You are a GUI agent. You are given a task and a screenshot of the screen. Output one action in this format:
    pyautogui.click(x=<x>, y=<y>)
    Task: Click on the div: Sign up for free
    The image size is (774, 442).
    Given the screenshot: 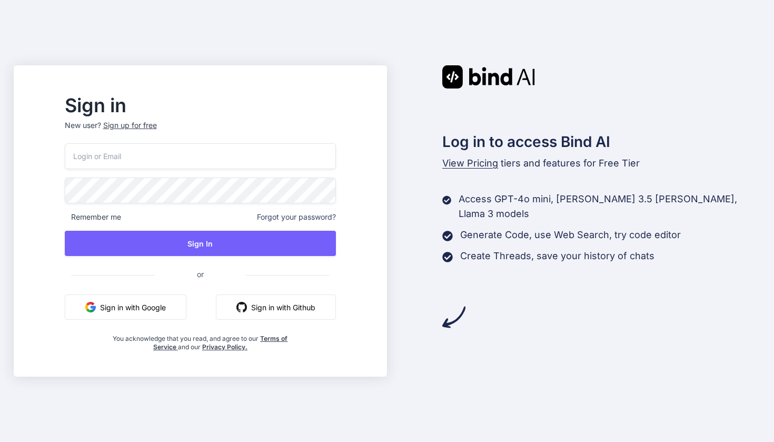 What is the action you would take?
    pyautogui.click(x=130, y=125)
    